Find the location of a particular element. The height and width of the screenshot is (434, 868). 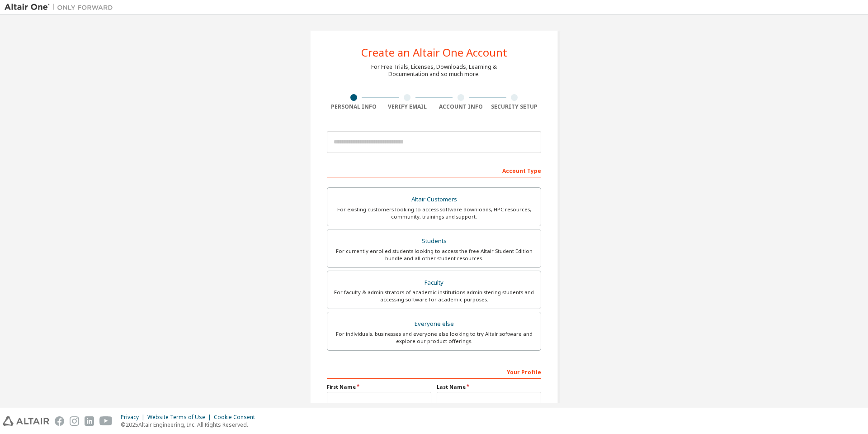

div: Website Terms of Use is located at coordinates (181, 417).